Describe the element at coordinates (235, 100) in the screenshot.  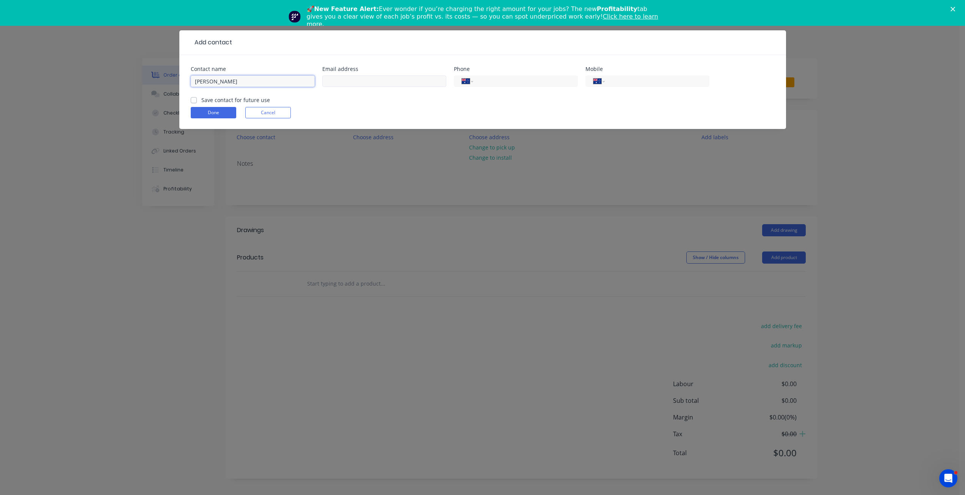
I see `label: Save contact for future use` at that location.